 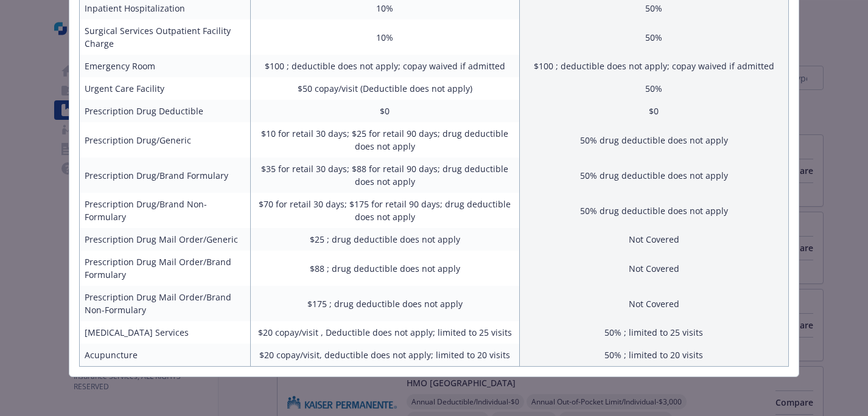 What do you see at coordinates (165, 211) in the screenshot?
I see `td: Prescription Drug/Brand Non-Formulary` at bounding box center [165, 211].